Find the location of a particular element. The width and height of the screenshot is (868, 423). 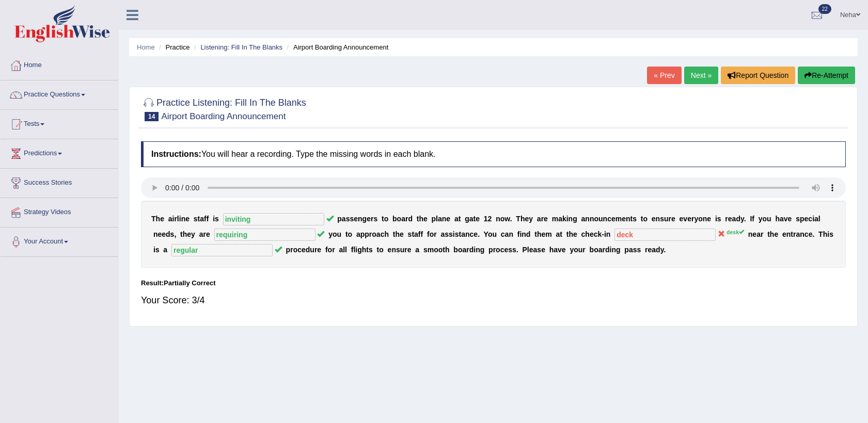

li: Airport Boarding Announcement is located at coordinates (336, 47).